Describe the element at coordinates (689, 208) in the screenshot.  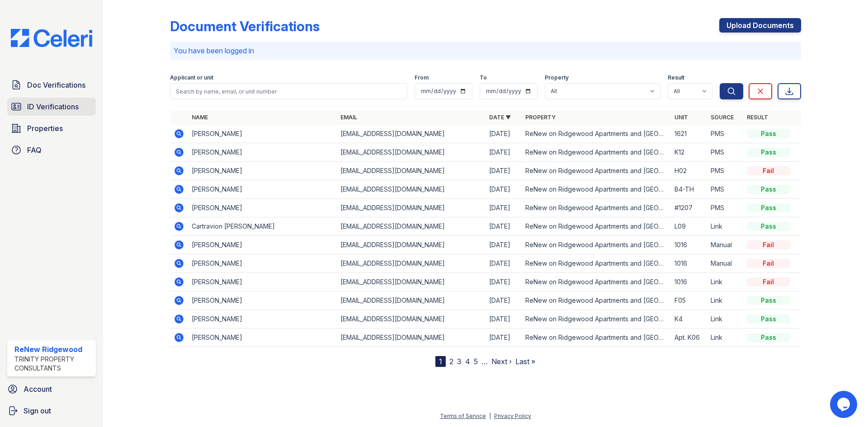
I see `td: #1207` at that location.